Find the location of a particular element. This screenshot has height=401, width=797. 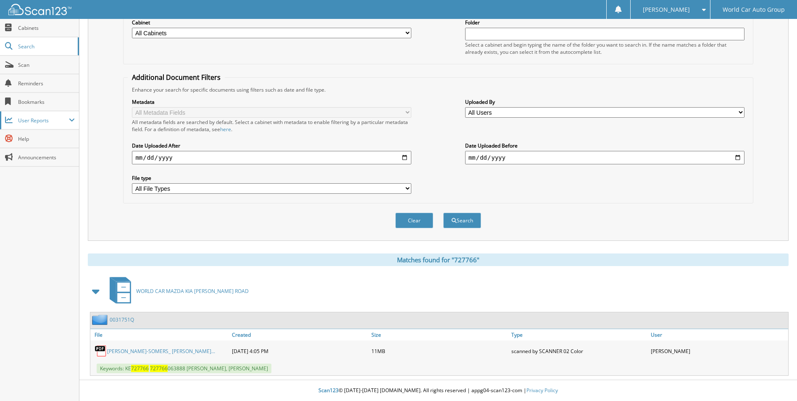

label: Date Uploaded After is located at coordinates (271, 145).